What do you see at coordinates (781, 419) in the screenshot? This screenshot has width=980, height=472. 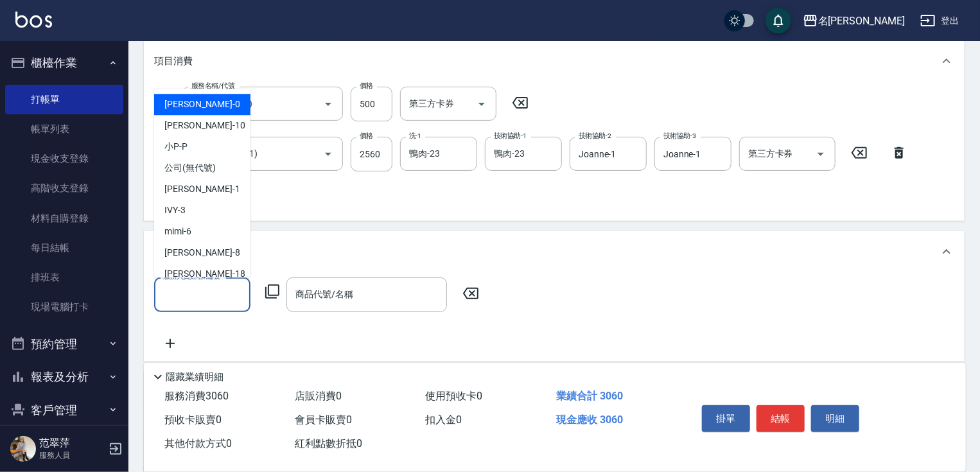 I see `button: 結帳` at bounding box center [781, 419].